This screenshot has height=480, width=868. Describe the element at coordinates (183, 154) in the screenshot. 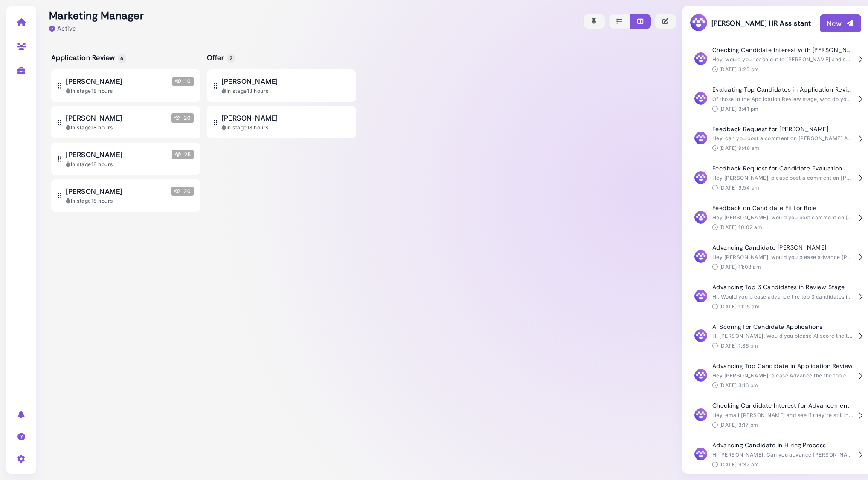

I see `span: 25` at that location.